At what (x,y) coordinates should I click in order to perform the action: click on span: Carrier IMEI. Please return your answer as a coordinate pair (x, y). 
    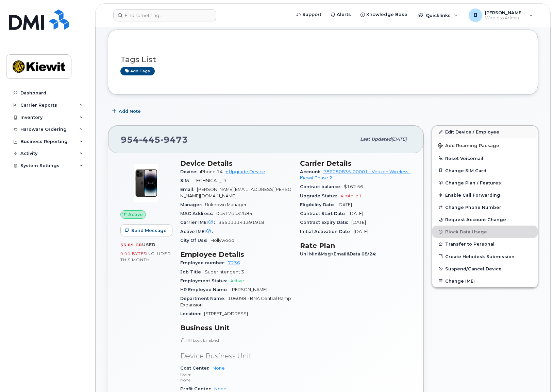
    Looking at the image, I should click on (199, 222).